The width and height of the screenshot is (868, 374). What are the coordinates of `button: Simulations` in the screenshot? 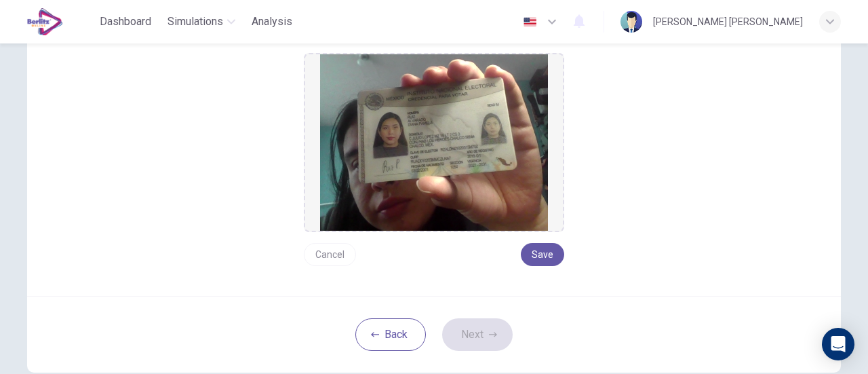 It's located at (201, 21).